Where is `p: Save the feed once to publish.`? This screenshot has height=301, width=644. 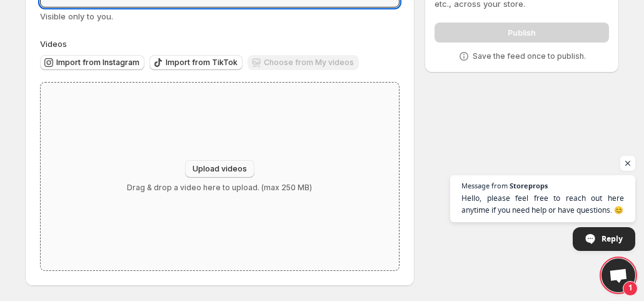
p: Save the feed once to publish. is located at coordinates (529, 56).